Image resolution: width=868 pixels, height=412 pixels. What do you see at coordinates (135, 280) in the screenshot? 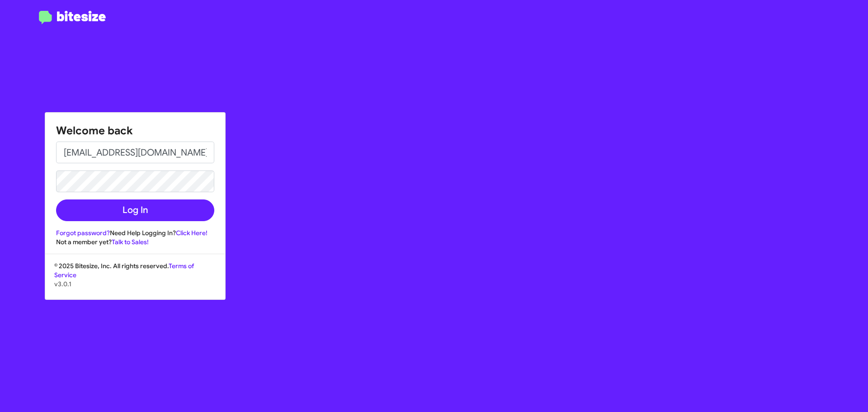
I see `div: © 2025 Bitesize, Inc. All rights reserved.` at bounding box center [135, 280].